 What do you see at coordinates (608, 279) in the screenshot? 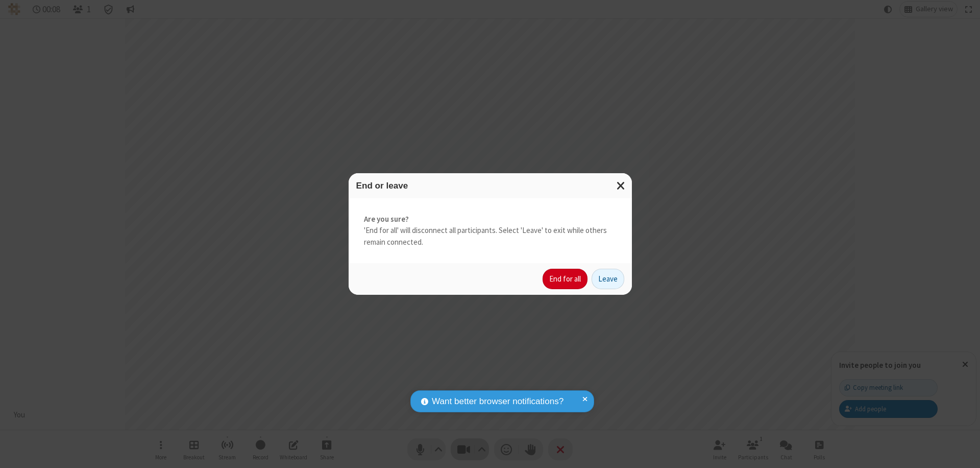
I see `button: Leave` at bounding box center [608, 279].